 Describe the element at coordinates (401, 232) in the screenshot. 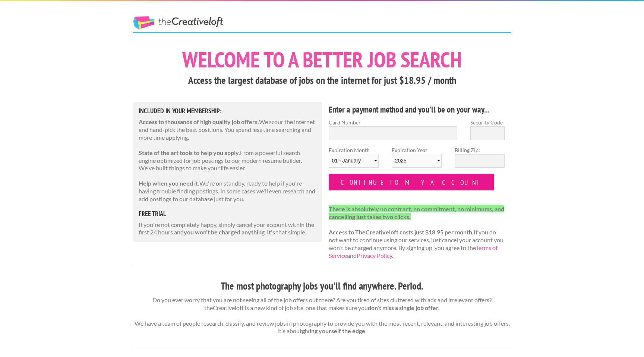

I see `strong: Access to TheCreativeloft costs just $18.95 per month.` at that location.